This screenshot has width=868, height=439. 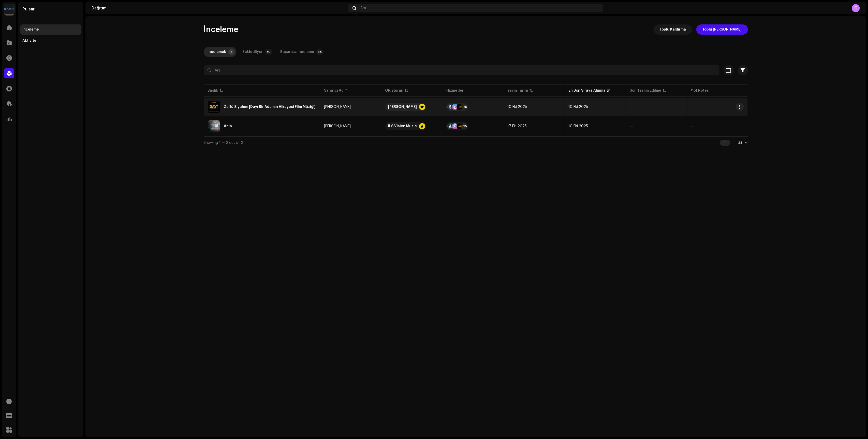 I want to click on div: Son Teslim Edilme, so click(x=645, y=91).